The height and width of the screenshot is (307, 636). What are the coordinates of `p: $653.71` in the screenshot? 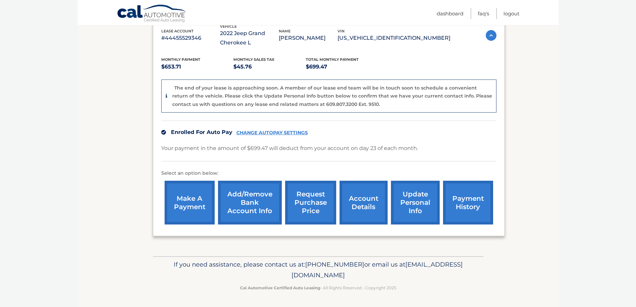 It's located at (197, 67).